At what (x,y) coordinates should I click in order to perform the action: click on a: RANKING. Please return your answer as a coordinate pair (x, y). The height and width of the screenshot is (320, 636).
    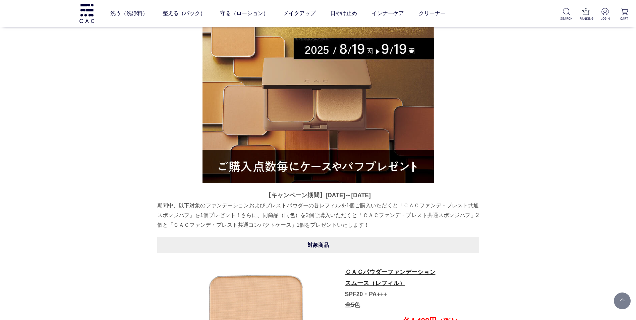
    Looking at the image, I should click on (586, 14).